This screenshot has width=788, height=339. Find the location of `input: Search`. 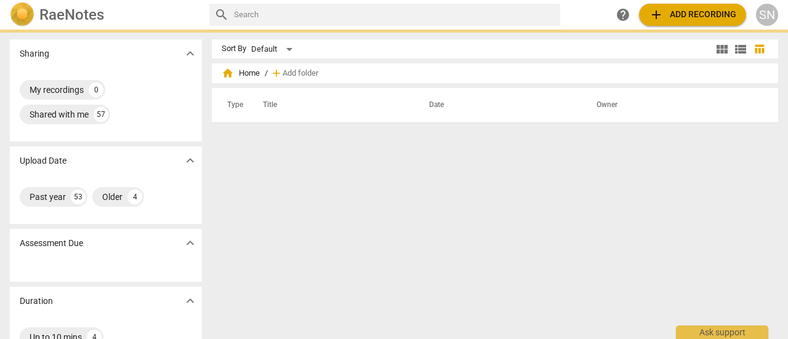

input: Search is located at coordinates (394, 15).